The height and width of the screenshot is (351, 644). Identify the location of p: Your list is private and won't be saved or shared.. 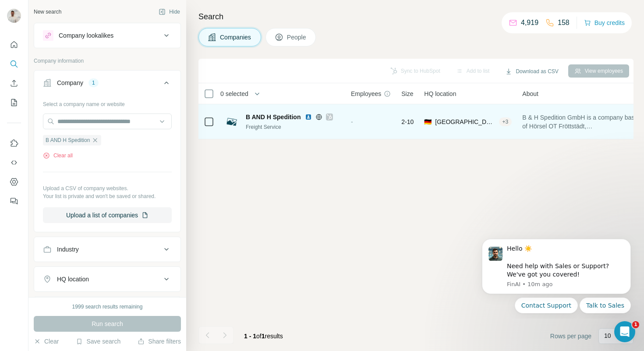
(107, 196).